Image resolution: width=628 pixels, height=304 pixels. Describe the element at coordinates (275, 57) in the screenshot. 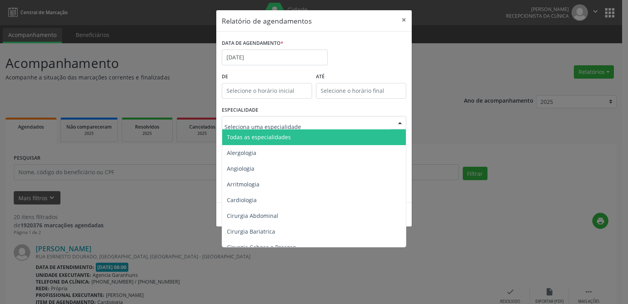

I see `input: Selecione uma data ou intervalo` at that location.